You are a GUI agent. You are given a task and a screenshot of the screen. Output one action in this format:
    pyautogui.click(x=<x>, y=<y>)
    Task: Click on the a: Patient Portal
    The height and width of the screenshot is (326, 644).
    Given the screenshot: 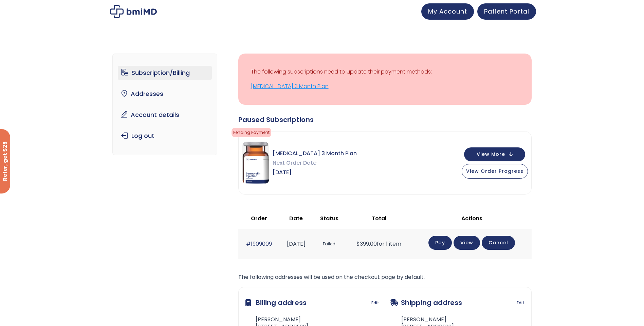 What is the action you would take?
    pyautogui.click(x=506, y=12)
    